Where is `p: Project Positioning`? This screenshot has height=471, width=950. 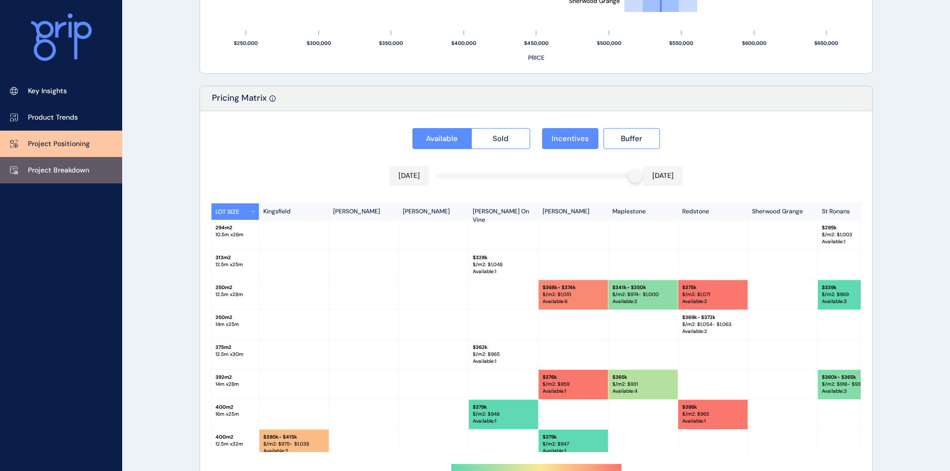 p: Project Positioning is located at coordinates (59, 144).